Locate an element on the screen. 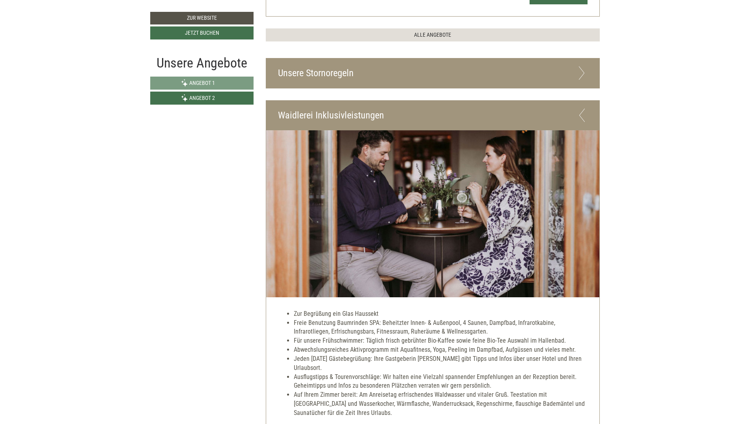 The width and height of the screenshot is (750, 424). a: Jetzt buchen is located at coordinates (202, 33).